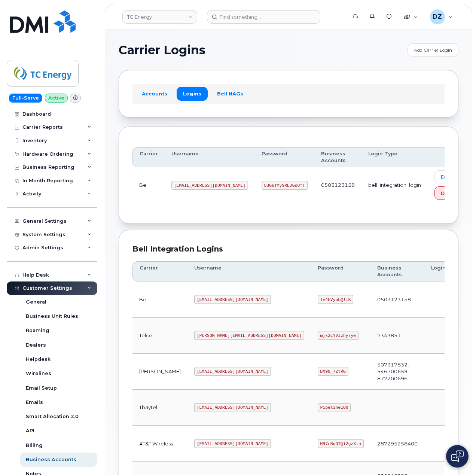 This screenshot has width=476, height=475. Describe the element at coordinates (449, 193) in the screenshot. I see `button: Delete` at that location.